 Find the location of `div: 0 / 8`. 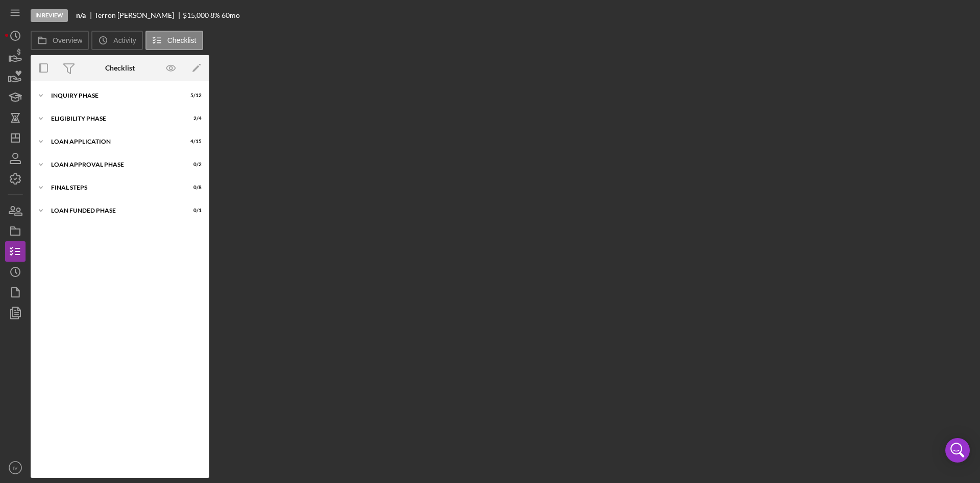

div: 0 / 8 is located at coordinates (193, 188).